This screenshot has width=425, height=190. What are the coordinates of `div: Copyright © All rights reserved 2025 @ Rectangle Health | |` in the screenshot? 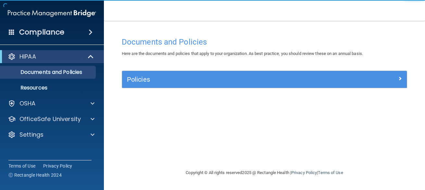 It's located at (265, 173).